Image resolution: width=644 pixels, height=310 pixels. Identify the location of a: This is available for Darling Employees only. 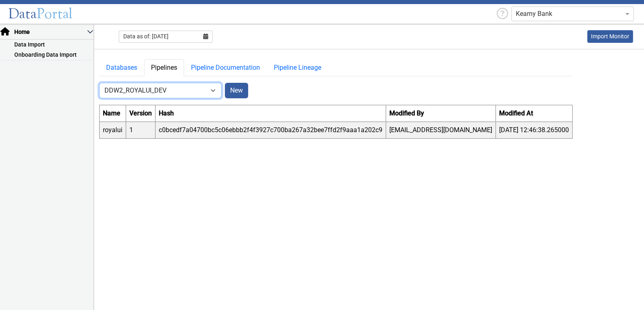
(610, 36).